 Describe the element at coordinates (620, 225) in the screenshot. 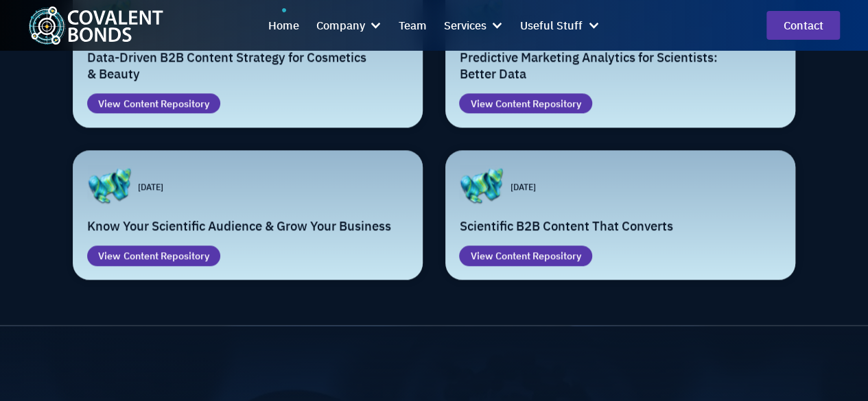

I see `h2: Scientific B2B Content That Converts` at that location.